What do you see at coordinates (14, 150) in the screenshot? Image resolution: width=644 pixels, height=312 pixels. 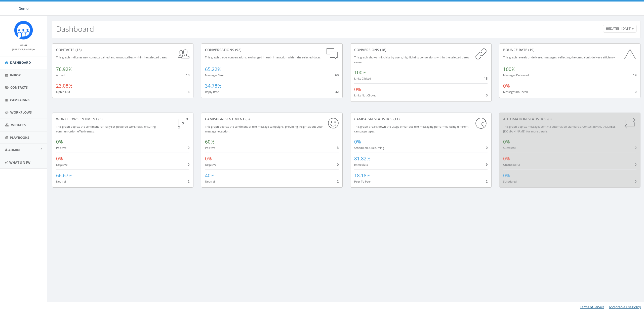 I see `span: Admin` at bounding box center [14, 150].